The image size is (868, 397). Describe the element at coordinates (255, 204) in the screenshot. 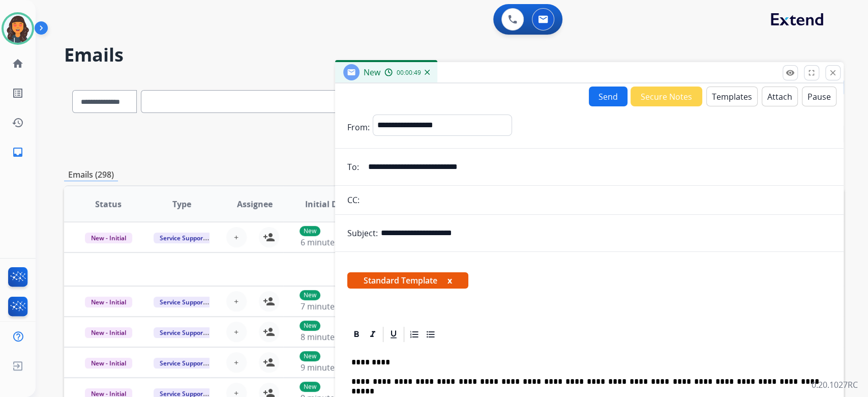

I see `span: Assignee` at that location.